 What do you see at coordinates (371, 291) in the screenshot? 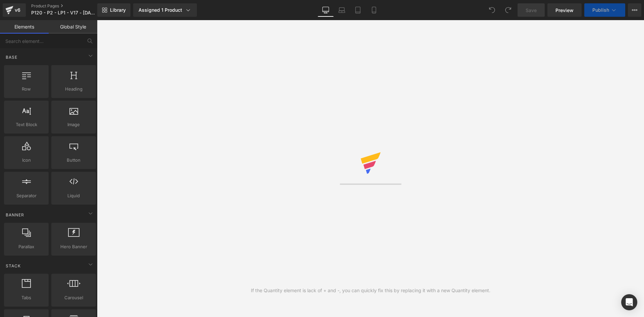
I see `div: If the Quantity element is lack of + and -, you can quickly fix this by replacing it with a new Q...` at bounding box center [371, 291].